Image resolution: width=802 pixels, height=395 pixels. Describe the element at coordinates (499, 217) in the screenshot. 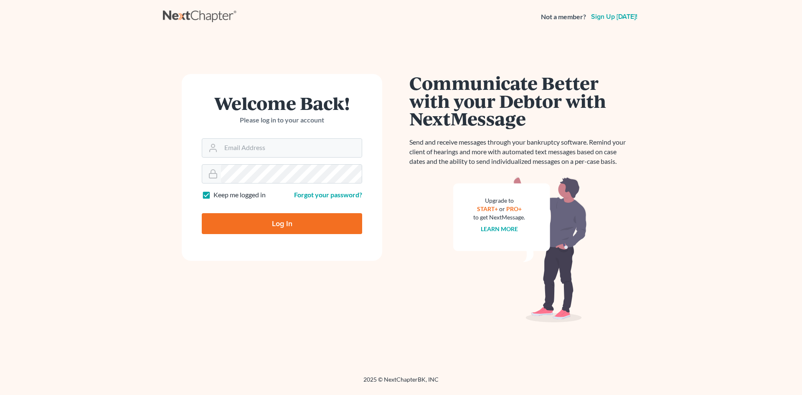

I see `div: to get NextMessage.` at that location.